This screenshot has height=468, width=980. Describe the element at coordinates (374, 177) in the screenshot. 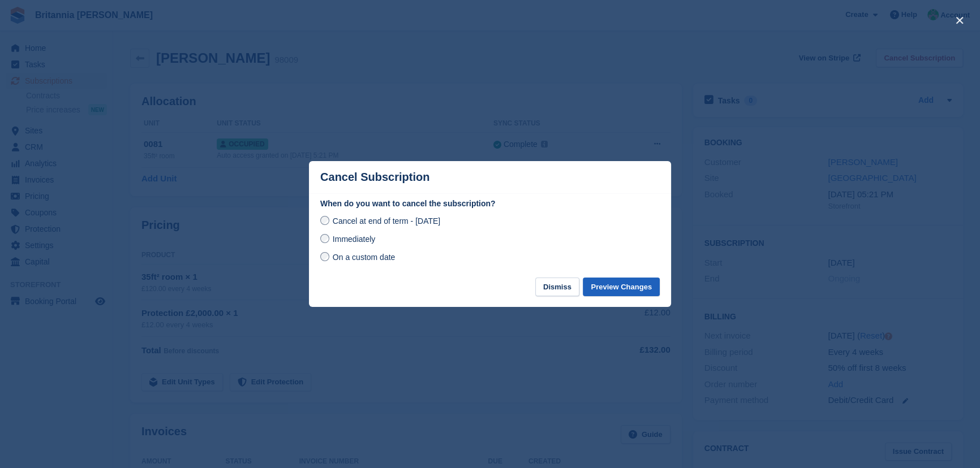

I see `p: Cancel Subscription` at that location.